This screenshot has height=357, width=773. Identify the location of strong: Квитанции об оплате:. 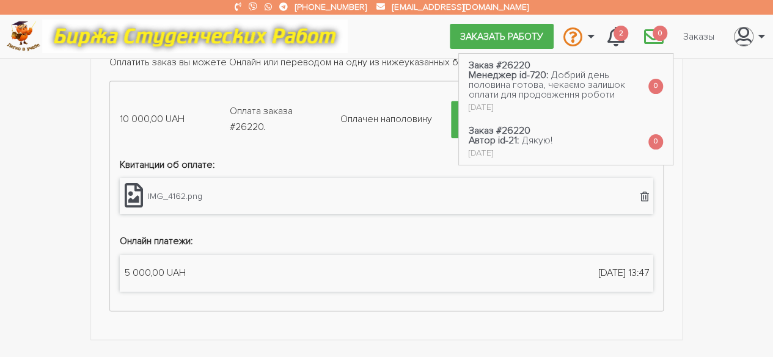
(167, 165).